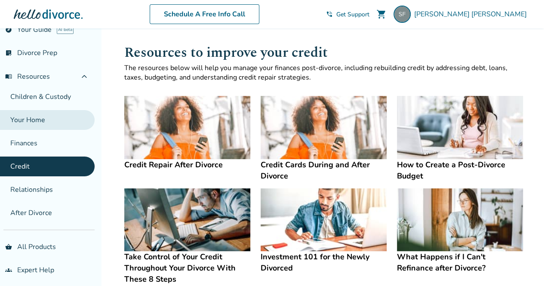 This screenshot has height=286, width=544. What do you see at coordinates (460, 231) in the screenshot?
I see `a: What Happens if I Can't Refinance after Divorce?What Happens if I Can't Refinance after Divorce?` at bounding box center [460, 231].